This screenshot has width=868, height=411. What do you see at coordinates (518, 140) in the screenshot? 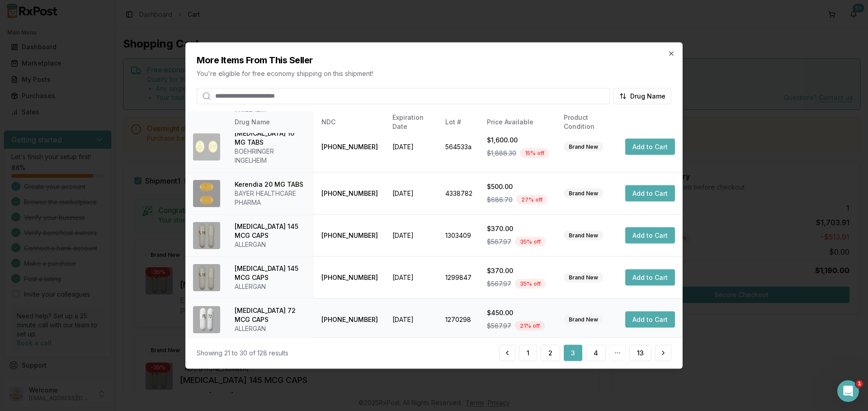
I see `div: $1,600.00` at bounding box center [518, 140].